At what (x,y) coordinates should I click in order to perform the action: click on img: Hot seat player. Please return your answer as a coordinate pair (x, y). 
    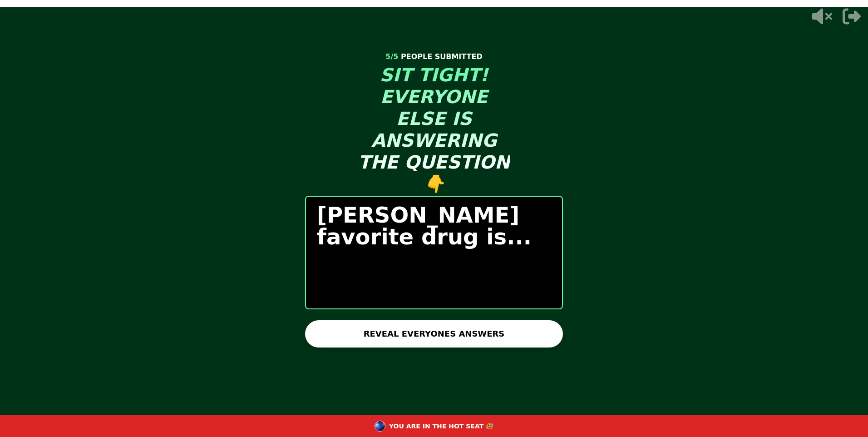
    Looking at the image, I should click on (380, 426).